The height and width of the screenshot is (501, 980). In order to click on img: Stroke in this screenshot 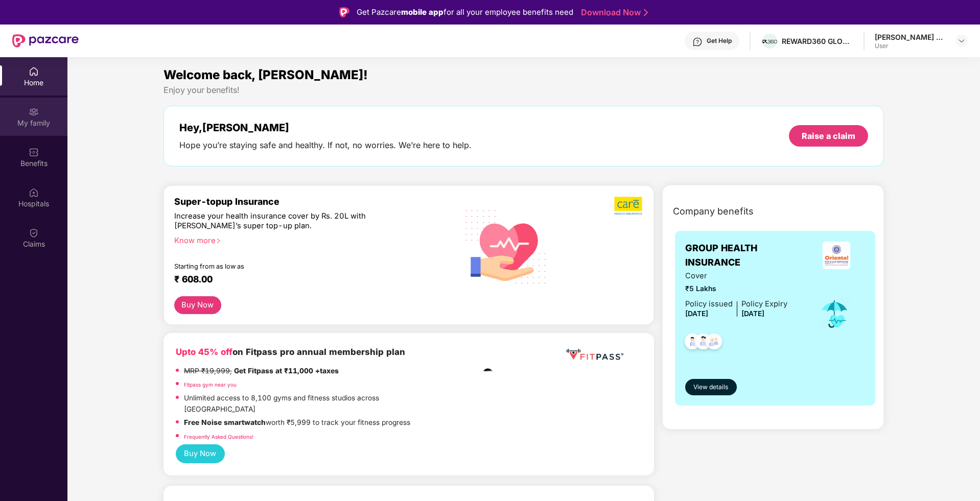, I will do `click(646, 12)`.